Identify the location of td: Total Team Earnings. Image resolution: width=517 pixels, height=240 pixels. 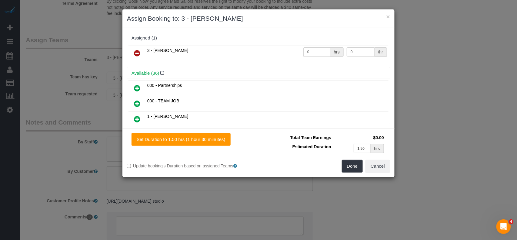
(298, 137).